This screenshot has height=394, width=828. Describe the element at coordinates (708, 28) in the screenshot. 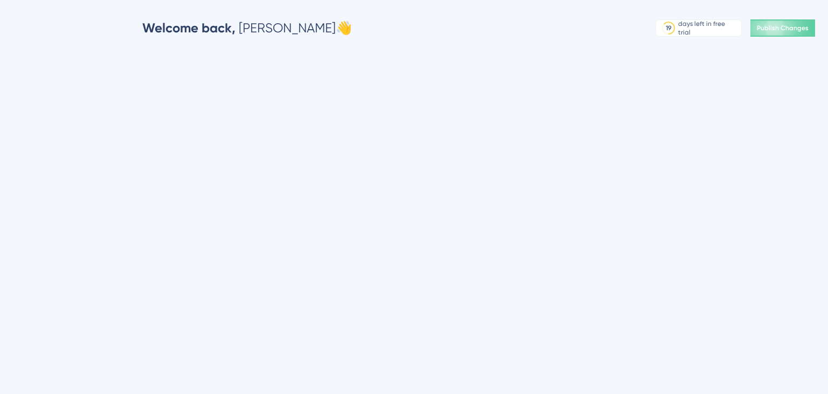

I see `div: days left in free trial` at that location.